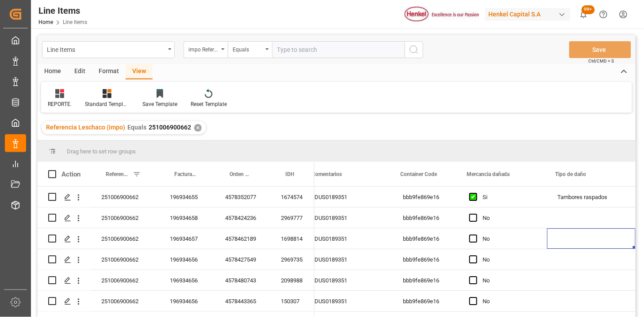  I want to click on span: IDH, so click(289, 174).